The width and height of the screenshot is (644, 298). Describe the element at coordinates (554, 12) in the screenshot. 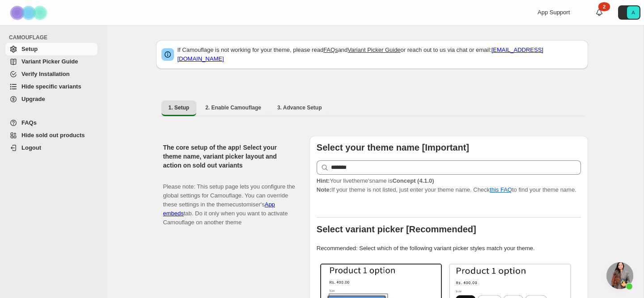

I see `span: App Support` at that location.